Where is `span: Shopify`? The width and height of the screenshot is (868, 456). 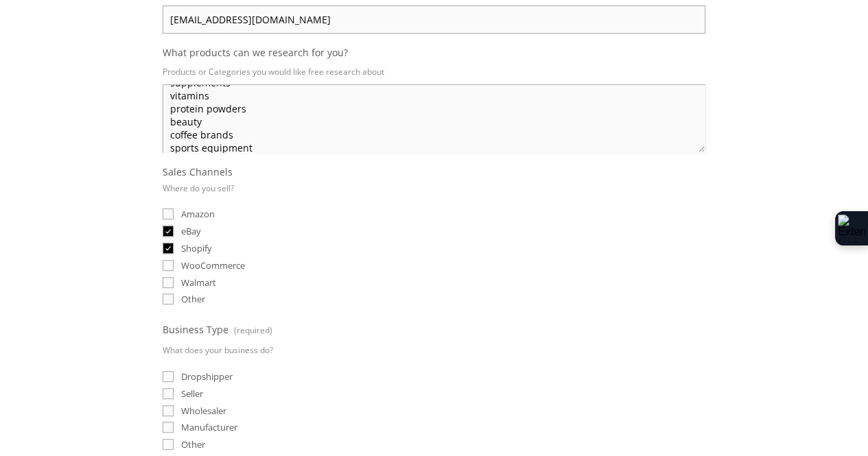 span: Shopify is located at coordinates (196, 248).